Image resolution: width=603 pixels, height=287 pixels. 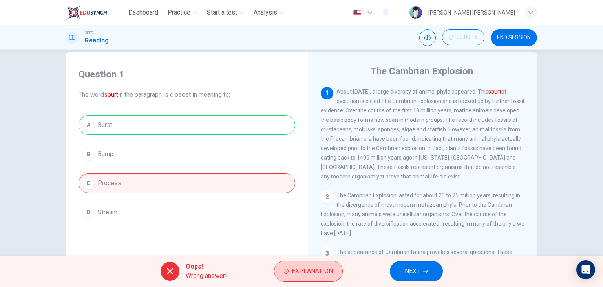 I want to click on span: 00:00:15, so click(x=468, y=37).